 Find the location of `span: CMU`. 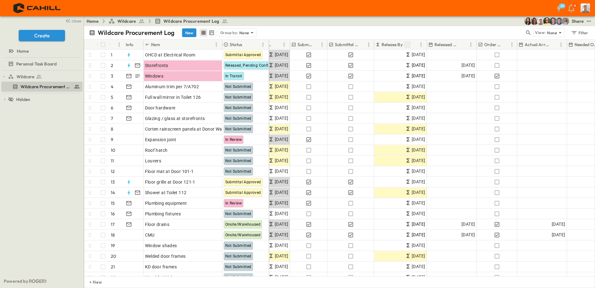

span: CMU is located at coordinates (150, 235).